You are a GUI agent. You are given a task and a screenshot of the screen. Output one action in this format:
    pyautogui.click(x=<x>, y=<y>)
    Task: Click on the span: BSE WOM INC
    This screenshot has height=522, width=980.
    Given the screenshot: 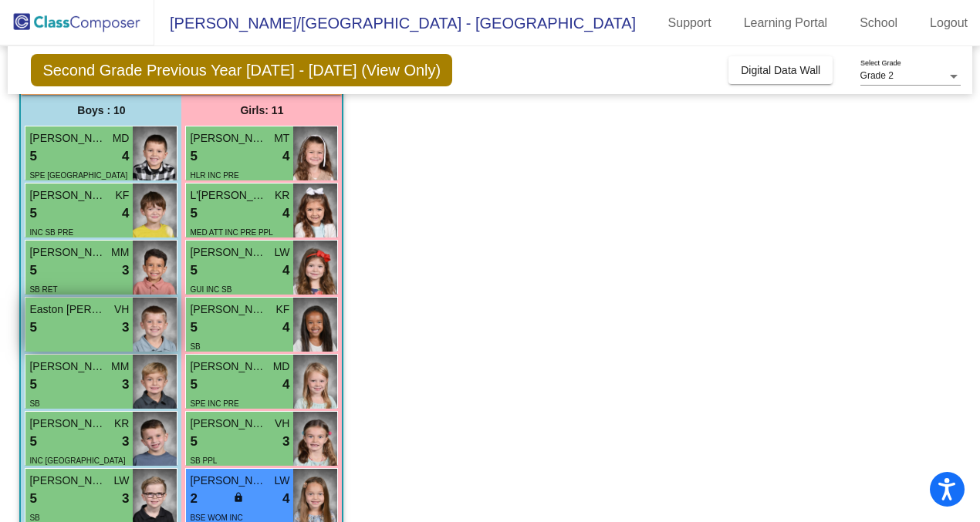 What is the action you would take?
    pyautogui.click(x=216, y=517)
    